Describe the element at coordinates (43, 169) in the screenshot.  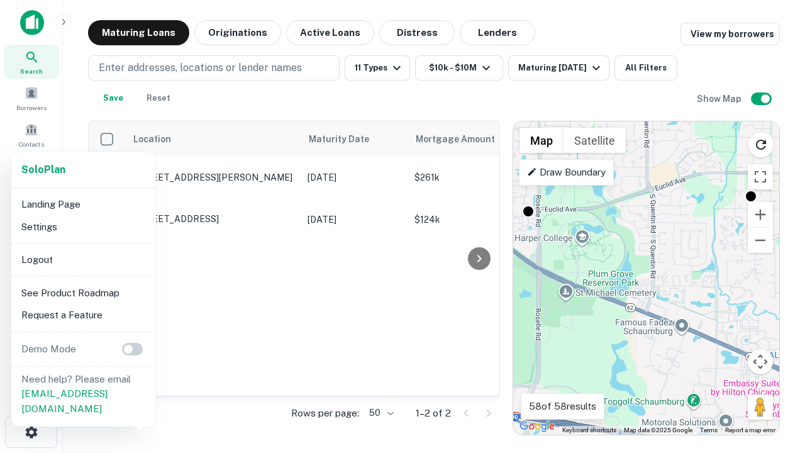
I see `strong: Solo Plan` at that location.